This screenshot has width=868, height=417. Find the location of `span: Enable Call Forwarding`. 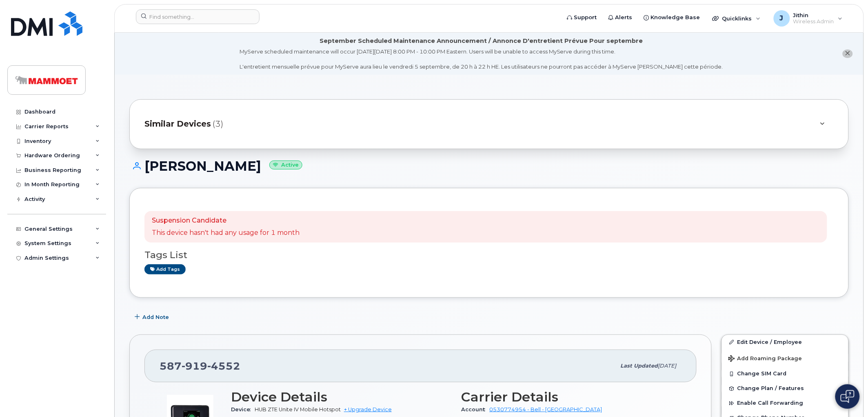

span: Enable Call Forwarding is located at coordinates (771, 404).